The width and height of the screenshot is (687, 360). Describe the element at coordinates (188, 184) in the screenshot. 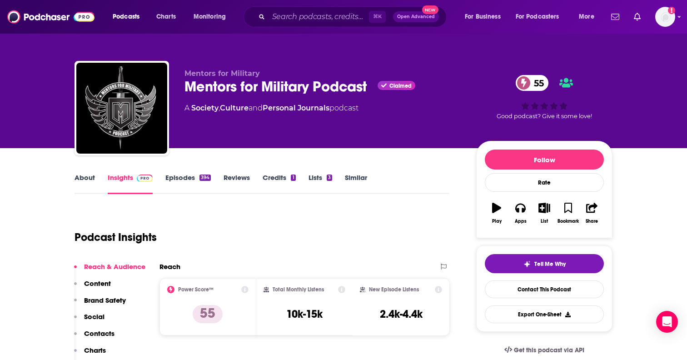

I see `a: Episodes394` at that location.